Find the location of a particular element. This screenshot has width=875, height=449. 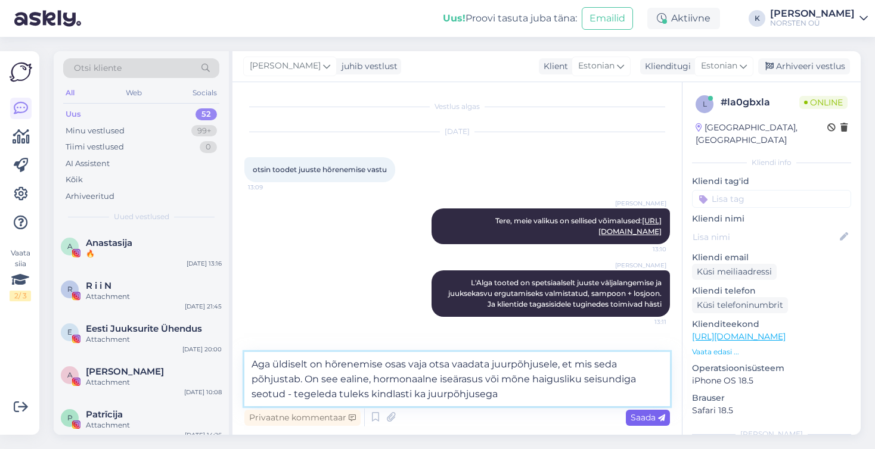

span: l is located at coordinates (704, 104).